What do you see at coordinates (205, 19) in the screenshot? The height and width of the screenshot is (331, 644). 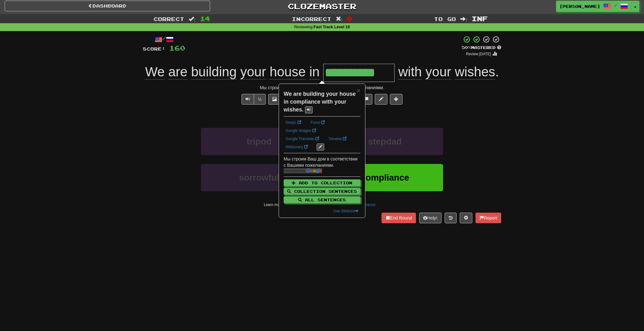 I see `span: 14` at bounding box center [205, 19].